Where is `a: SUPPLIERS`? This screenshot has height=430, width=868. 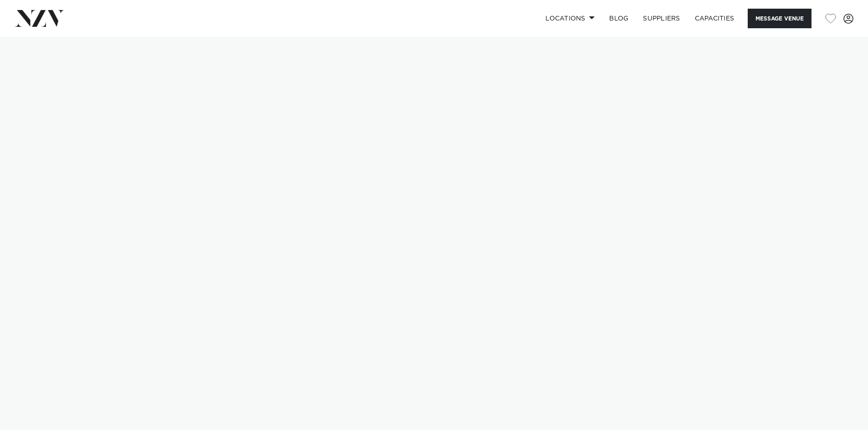 a: SUPPLIERS is located at coordinates (661, 18).